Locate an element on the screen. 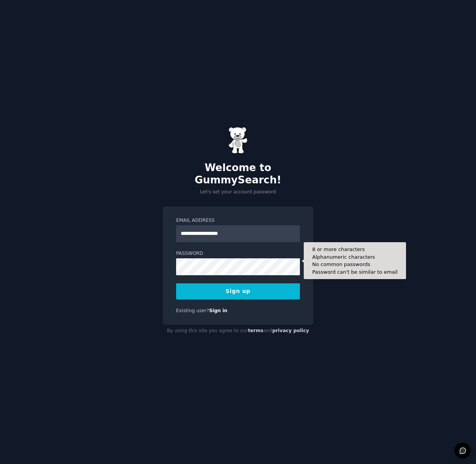  p: Let's set your account password is located at coordinates (238, 192).